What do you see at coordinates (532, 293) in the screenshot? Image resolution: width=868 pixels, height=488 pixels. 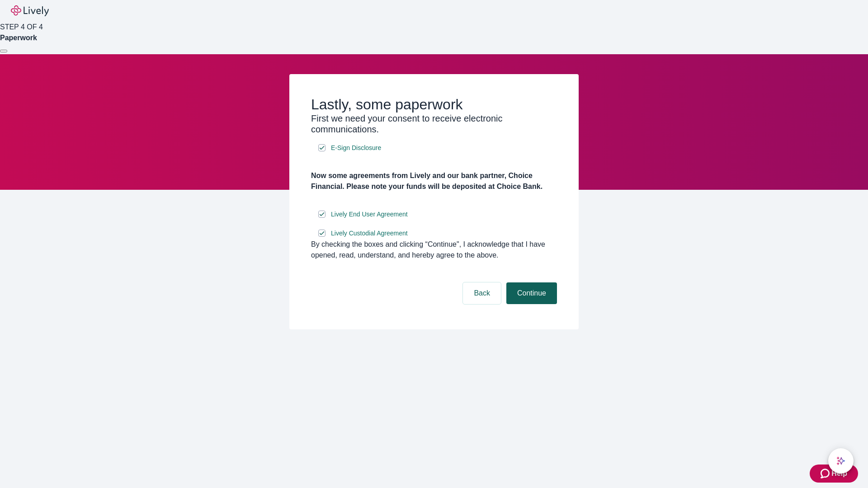 I see `button: Continue` at bounding box center [532, 293].